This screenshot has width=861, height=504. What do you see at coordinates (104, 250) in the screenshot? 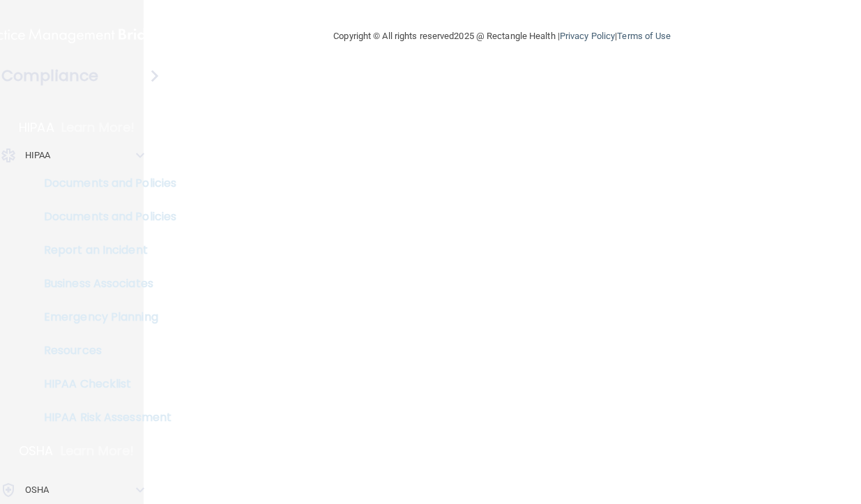
I see `p: Report an Incident` at bounding box center [104, 250].